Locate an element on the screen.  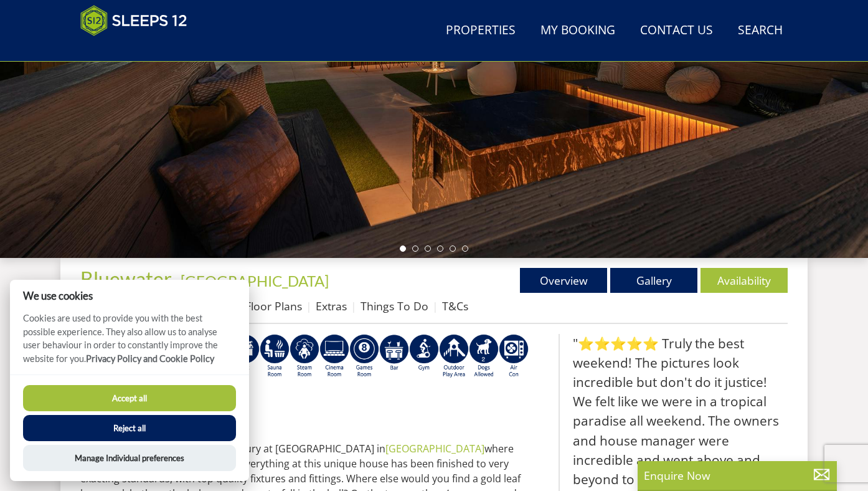
img: Sleeps 12 is located at coordinates (134, 21).